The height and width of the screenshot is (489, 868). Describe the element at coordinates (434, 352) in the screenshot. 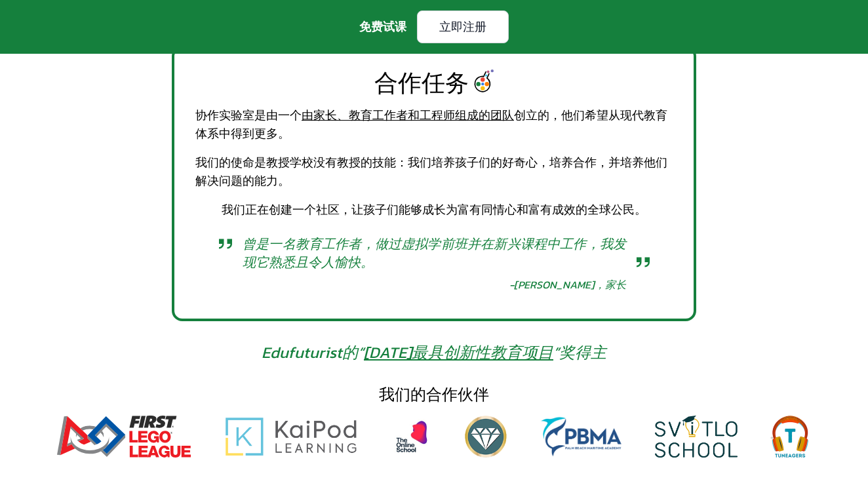

I see `span: Edufuturist的“ ”奖 得主` at that location.